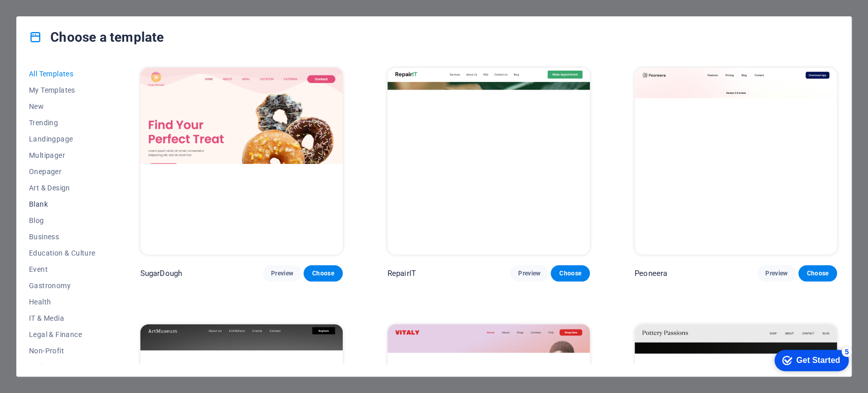 This screenshot has width=868, height=393. I want to click on span: Gastronomy, so click(62, 285).